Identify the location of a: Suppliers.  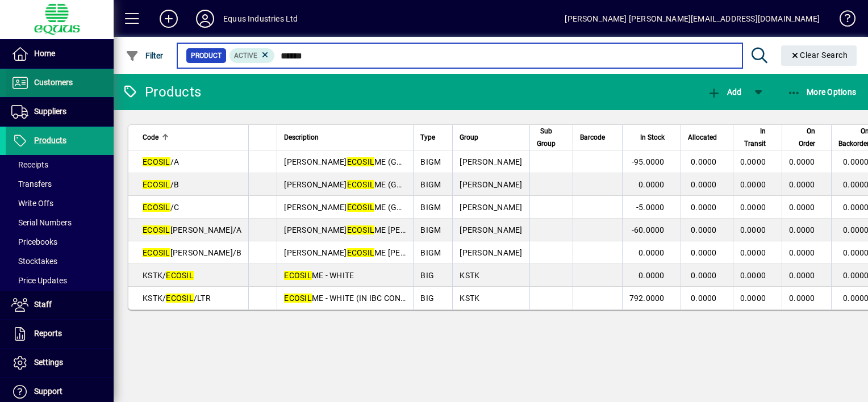
(60, 112).